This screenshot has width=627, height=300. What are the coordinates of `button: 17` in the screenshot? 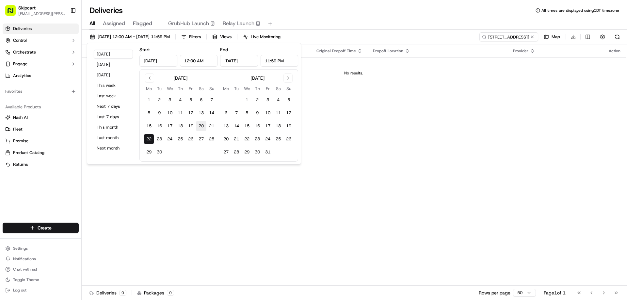 It's located at (170, 126).